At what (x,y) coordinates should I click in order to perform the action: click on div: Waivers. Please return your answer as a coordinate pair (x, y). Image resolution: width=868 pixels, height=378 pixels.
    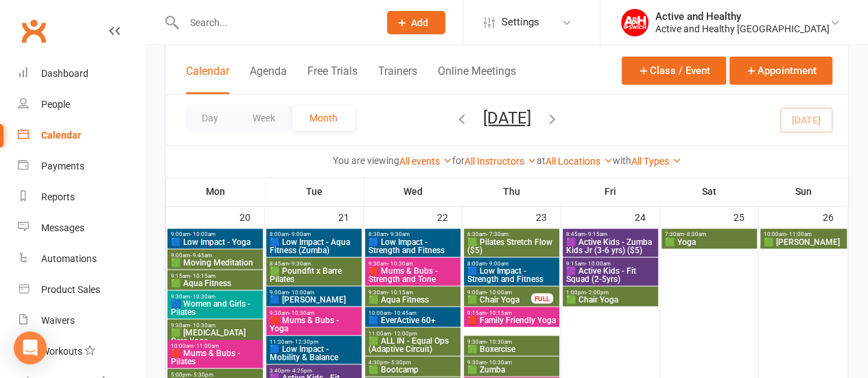
    Looking at the image, I should click on (57, 321).